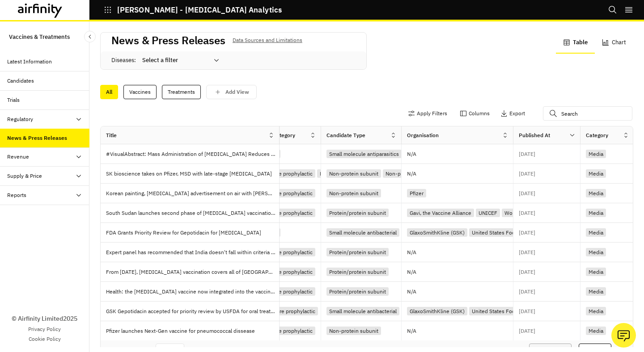 This screenshot has height=352, width=644. I want to click on a: Cookie Policy, so click(45, 339).